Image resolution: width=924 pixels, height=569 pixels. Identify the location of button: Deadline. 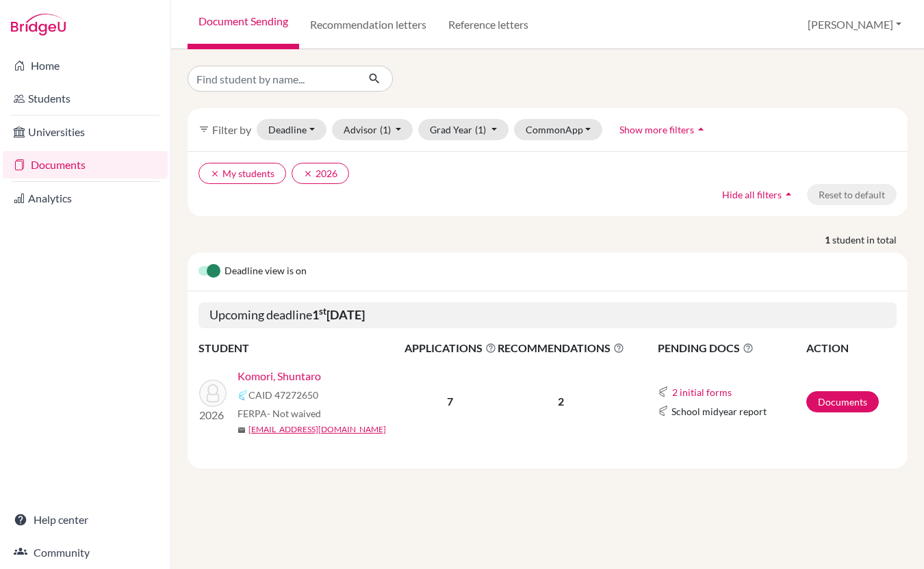
(292, 129).